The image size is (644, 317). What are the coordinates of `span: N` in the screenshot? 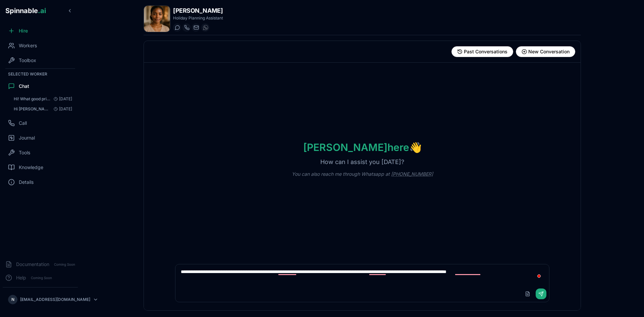 It's located at (13, 300).